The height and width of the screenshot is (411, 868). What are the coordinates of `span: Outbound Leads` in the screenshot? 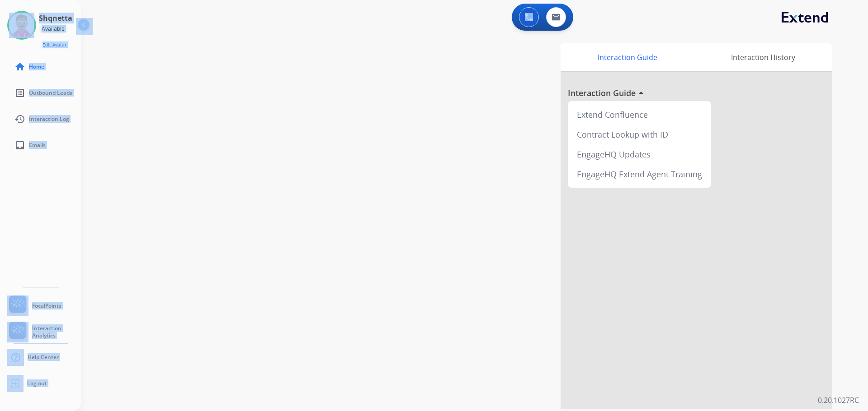 It's located at (50, 93).